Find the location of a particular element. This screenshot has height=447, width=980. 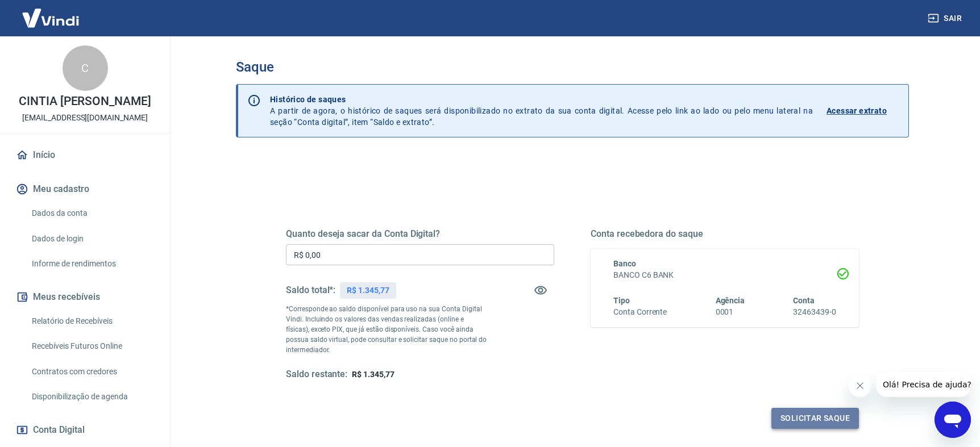

span: Conta is located at coordinates (804, 301).